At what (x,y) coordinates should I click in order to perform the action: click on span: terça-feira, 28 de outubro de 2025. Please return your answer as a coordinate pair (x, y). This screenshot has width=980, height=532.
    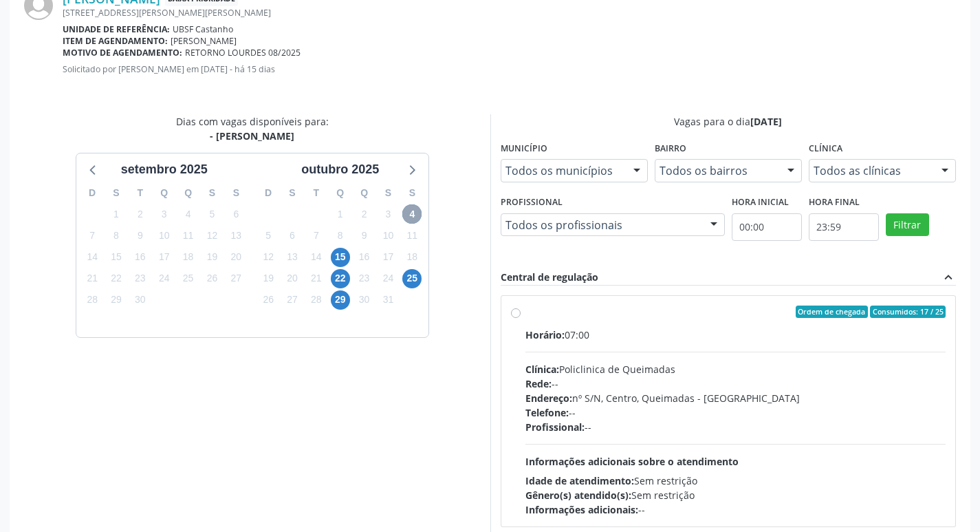
    Looking at the image, I should click on (316, 300).